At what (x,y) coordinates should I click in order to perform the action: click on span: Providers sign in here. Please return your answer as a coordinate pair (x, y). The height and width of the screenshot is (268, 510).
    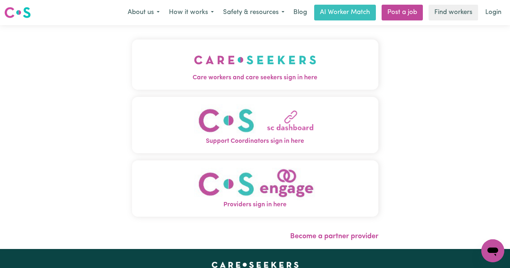
    Looking at the image, I should click on (255, 205).